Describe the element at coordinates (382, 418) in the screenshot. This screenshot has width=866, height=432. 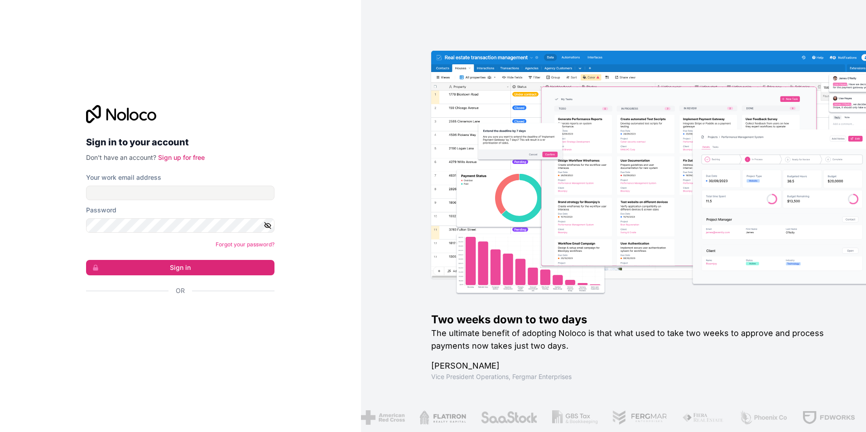
I see `img: /assets/american-red-cross-BAupjrZR.png` at that location.